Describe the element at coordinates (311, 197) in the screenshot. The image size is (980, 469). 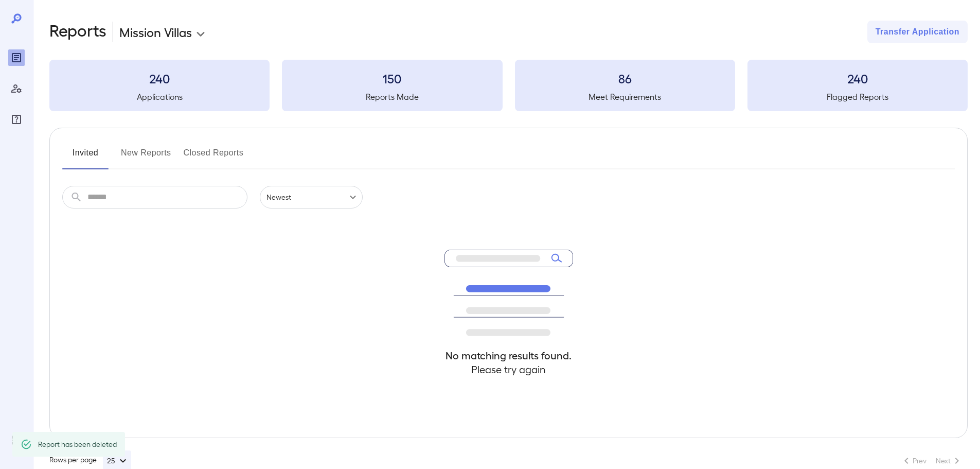
I see `div: Newest` at that location.